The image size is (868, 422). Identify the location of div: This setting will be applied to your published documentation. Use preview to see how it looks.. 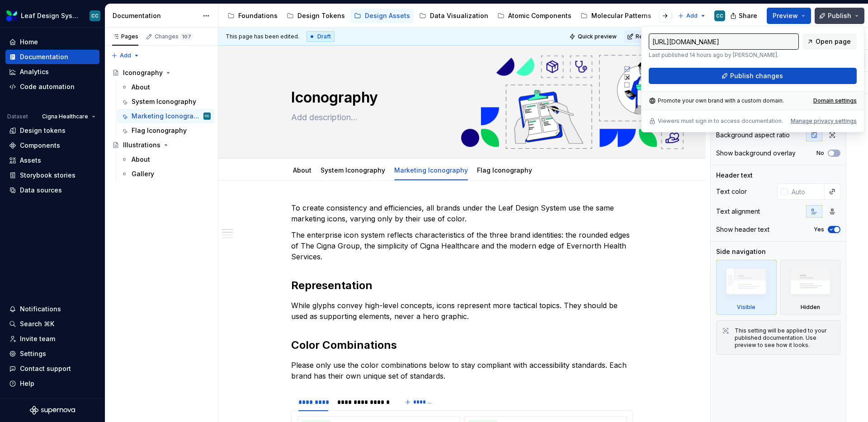
(785, 338).